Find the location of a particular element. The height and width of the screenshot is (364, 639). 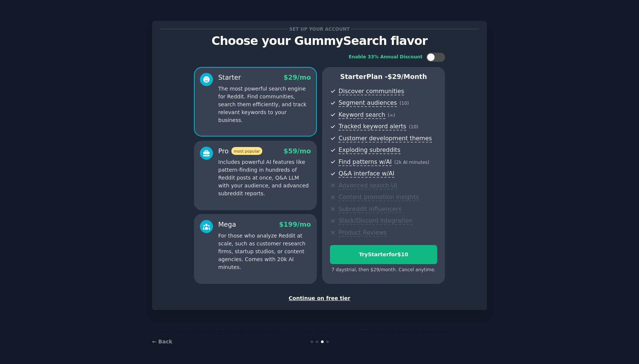

span: Content promotion insights is located at coordinates (379, 197).